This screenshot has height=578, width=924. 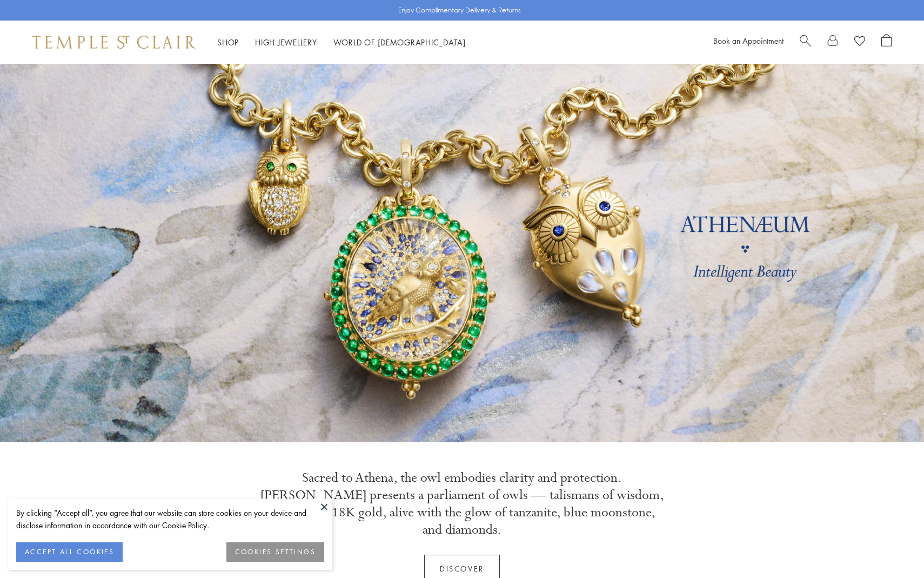 I want to click on a: Book an Appointment, so click(x=748, y=40).